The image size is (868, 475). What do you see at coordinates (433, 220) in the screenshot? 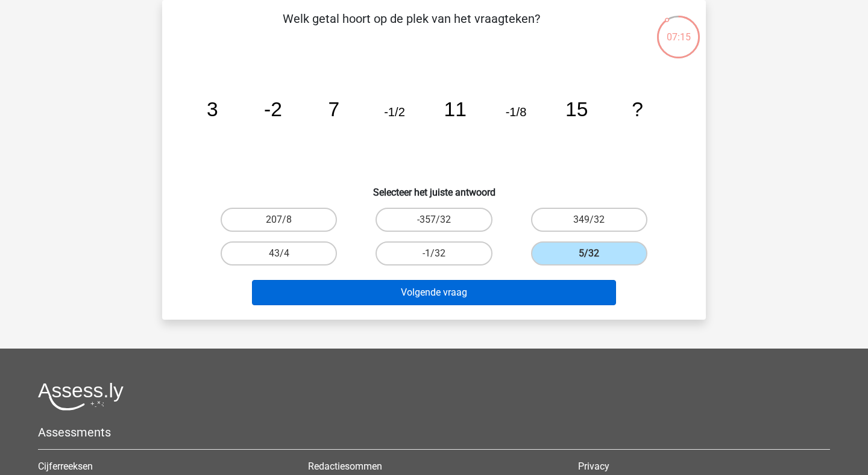
I see `label: -357/32` at bounding box center [433, 220].